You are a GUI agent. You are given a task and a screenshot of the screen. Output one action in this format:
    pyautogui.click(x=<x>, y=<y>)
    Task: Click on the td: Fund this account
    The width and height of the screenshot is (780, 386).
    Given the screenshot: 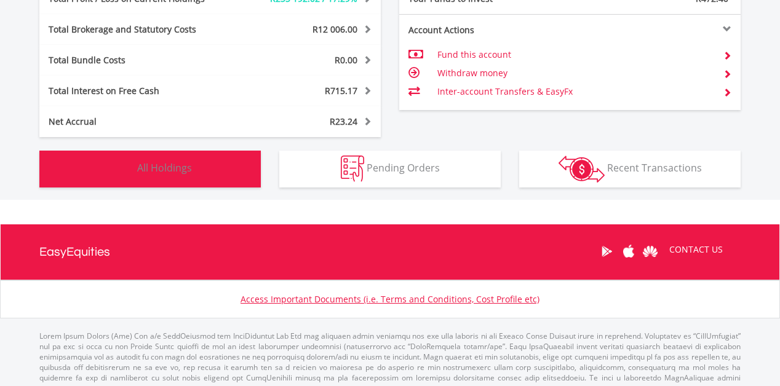 What is the action you would take?
    pyautogui.click(x=575, y=55)
    